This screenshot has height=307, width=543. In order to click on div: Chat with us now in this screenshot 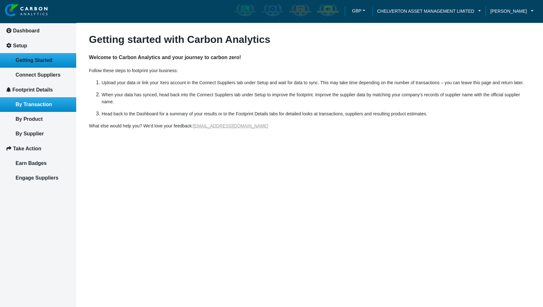, I will do `click(79, 40)`.